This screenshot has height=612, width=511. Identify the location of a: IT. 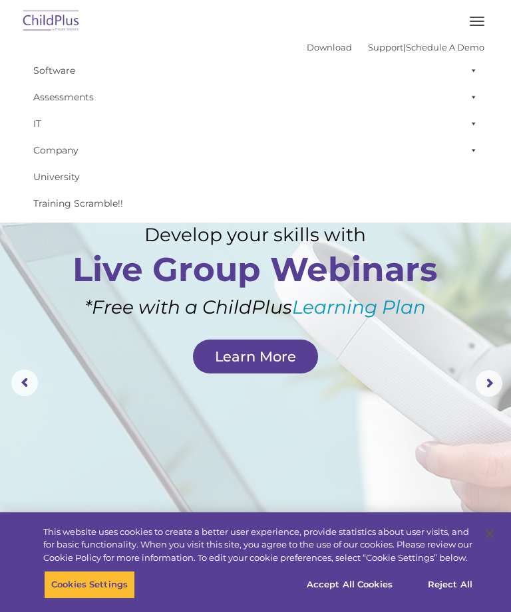
(255, 124).